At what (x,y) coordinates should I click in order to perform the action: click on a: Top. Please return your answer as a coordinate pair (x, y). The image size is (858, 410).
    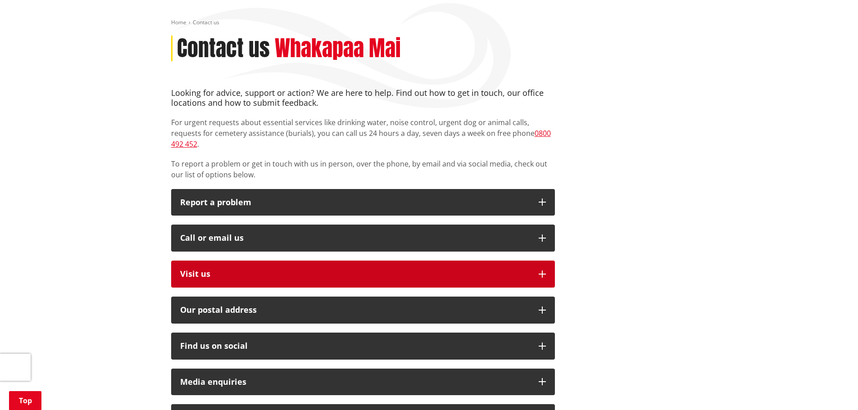
    Looking at the image, I should click on (25, 401).